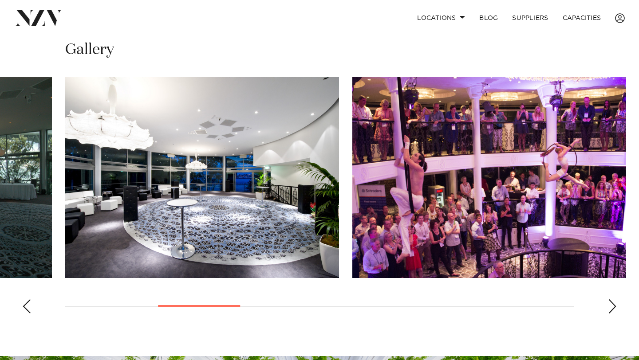 The height and width of the screenshot is (360, 639). Describe the element at coordinates (38, 18) in the screenshot. I see `img: nzv-logo.png` at that location.